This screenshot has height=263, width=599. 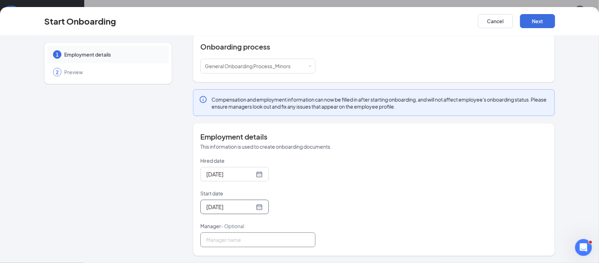 What do you see at coordinates (374, 47) in the screenshot?
I see `h4: Onboarding process` at bounding box center [374, 47].